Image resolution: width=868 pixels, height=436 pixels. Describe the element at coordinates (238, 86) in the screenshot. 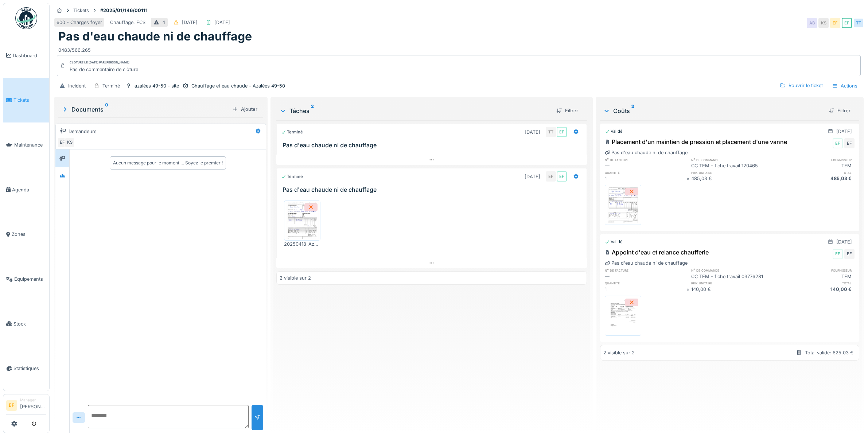

I see `div: Chauffage et eau chaude - Azalées 49-50` at that location.